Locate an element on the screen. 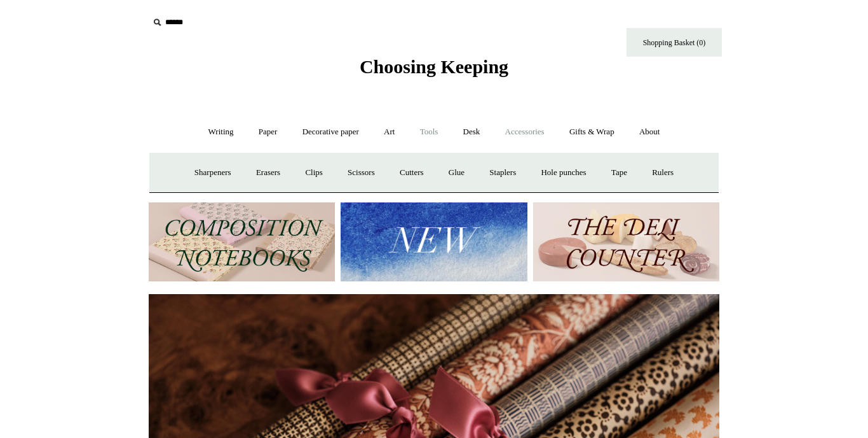 The height and width of the screenshot is (438, 868). a: Accessories is located at coordinates (525, 131).